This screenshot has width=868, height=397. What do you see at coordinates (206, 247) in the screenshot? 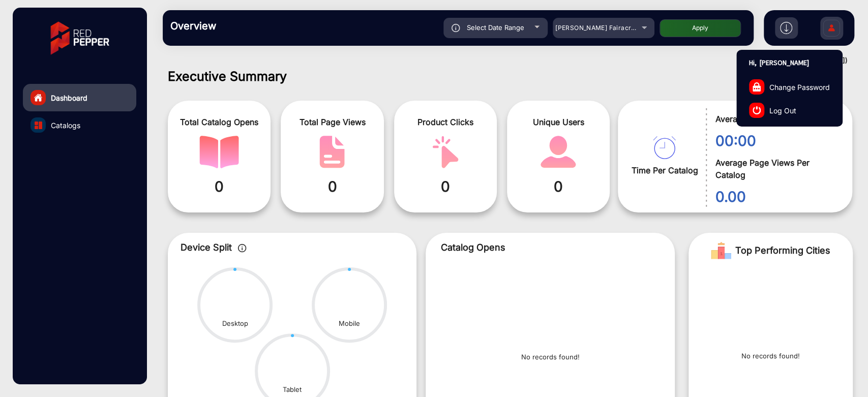
I see `span: Device Split` at bounding box center [206, 247].